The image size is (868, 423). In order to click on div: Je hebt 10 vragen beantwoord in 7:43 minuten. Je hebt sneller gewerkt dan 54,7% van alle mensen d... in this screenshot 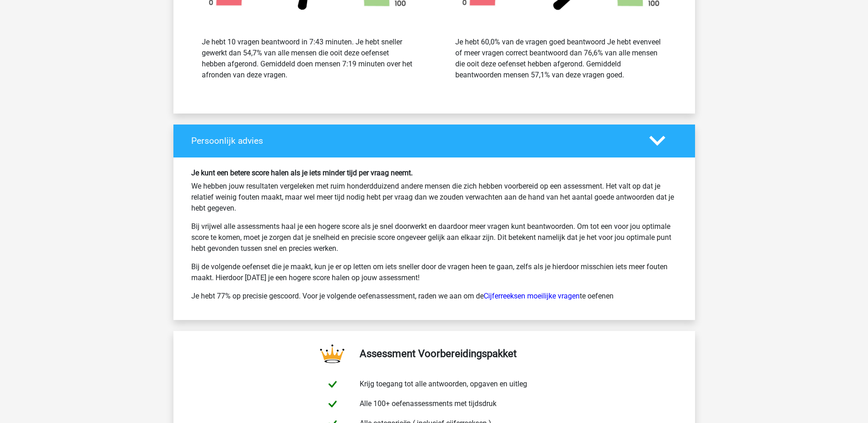, I will do `click(307, 59)`.